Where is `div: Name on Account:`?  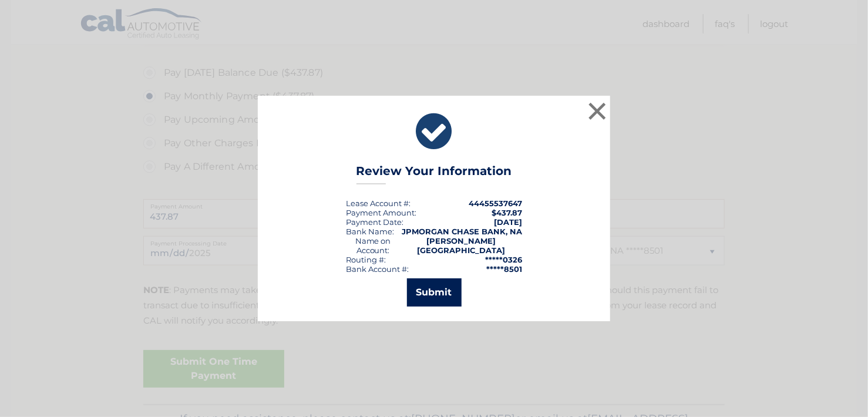 div: Name on Account: is located at coordinates (373, 246).